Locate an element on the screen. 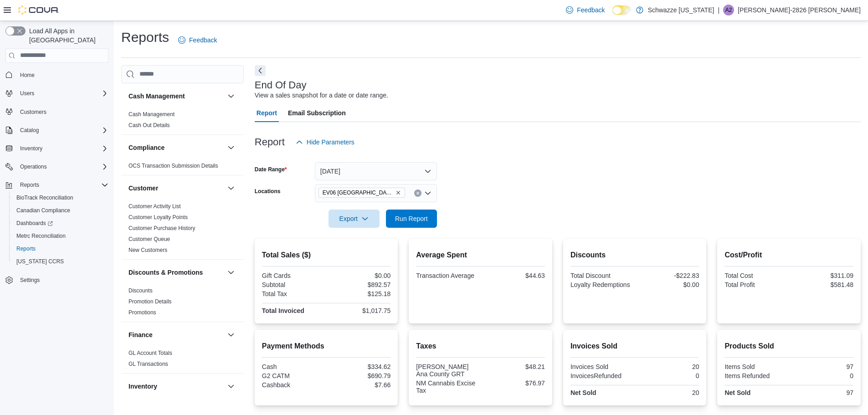  a: Discounts is located at coordinates (140, 291).